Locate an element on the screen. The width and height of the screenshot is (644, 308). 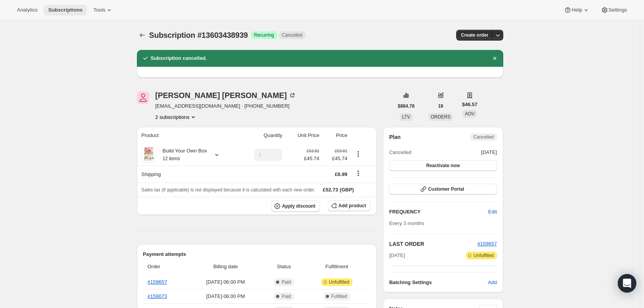
span: Billing date is located at coordinates (225, 267).